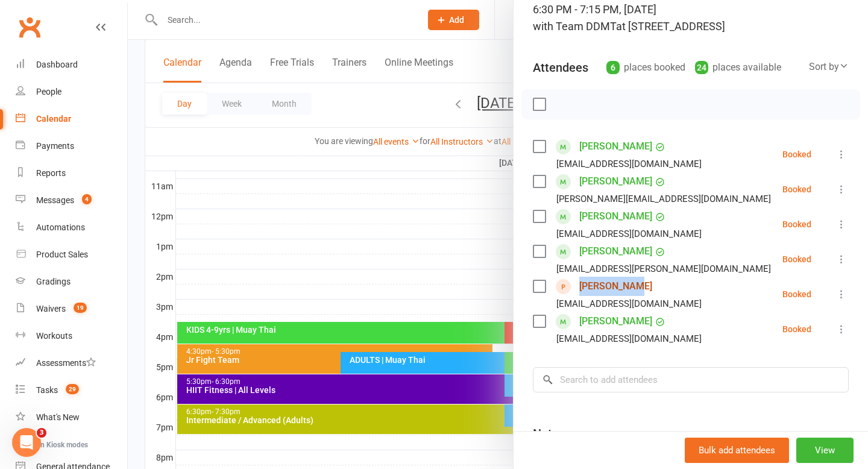 This screenshot has height=469, width=868. Describe the element at coordinates (738, 67) in the screenshot. I see `div: places available` at that location.